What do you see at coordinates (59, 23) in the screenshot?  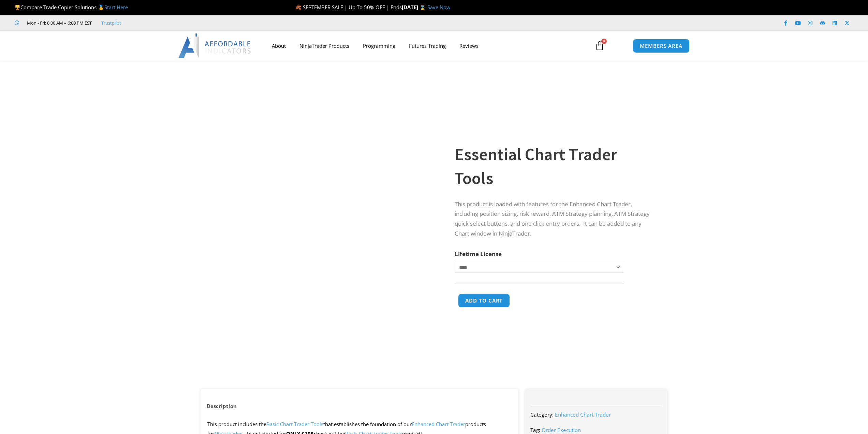 I see `span: Mon - Fri: 8:00 AM – 6:00 PM EST` at bounding box center [59, 23].